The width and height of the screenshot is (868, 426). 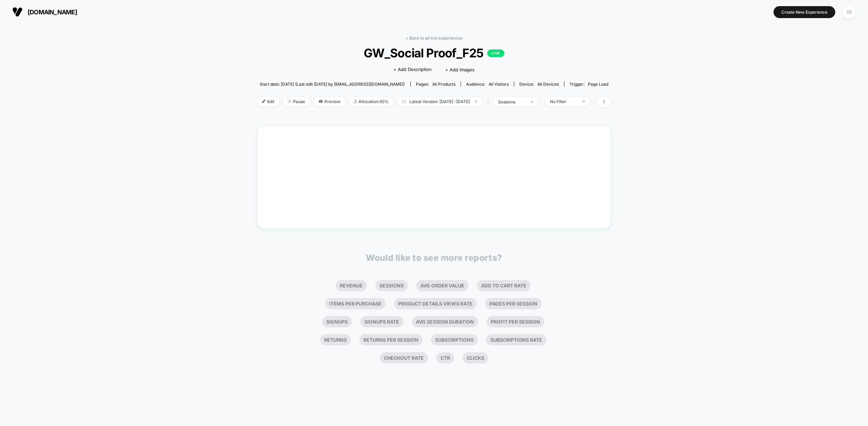 I want to click on li: Returns Per Session, so click(x=391, y=340).